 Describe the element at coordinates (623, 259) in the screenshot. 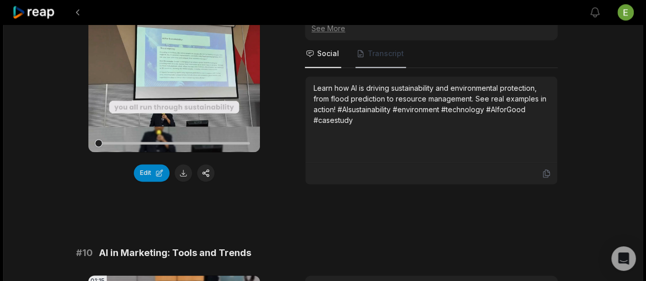

I see `div: Open Intercom Messenger` at that location.